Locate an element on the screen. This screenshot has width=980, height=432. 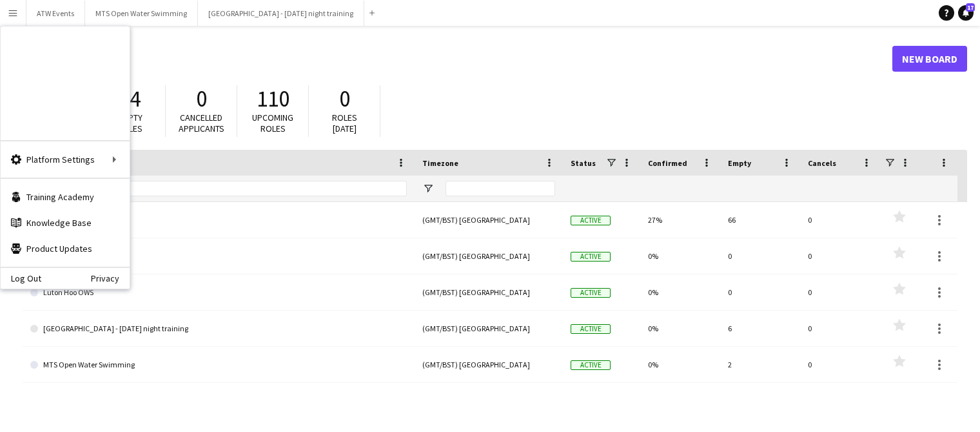
a: Luton Hoo OWS is located at coordinates (219, 293).